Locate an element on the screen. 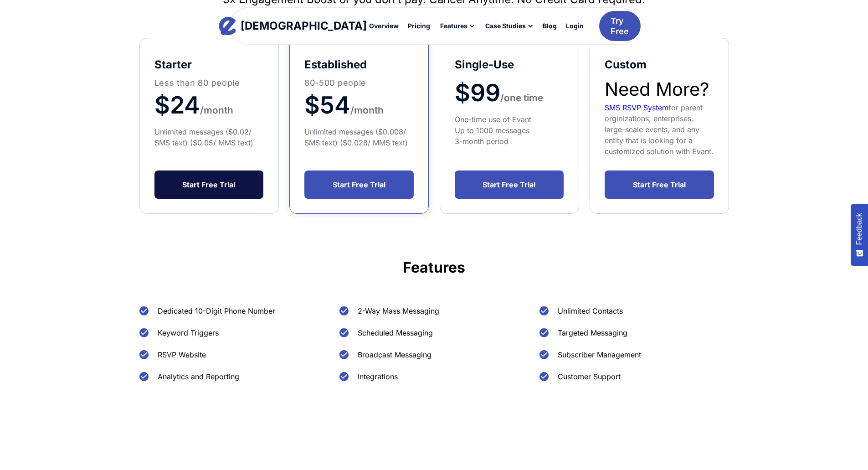  div: Login is located at coordinates (574, 26).